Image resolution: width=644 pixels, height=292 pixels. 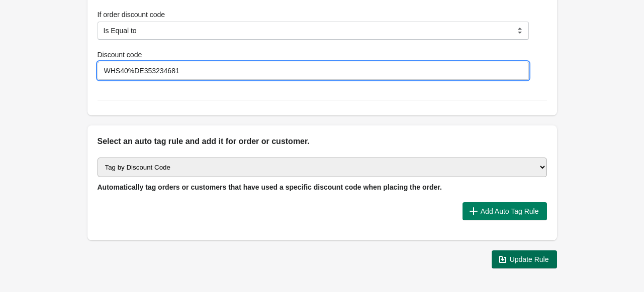 I want to click on input: Discount code, so click(x=313, y=71).